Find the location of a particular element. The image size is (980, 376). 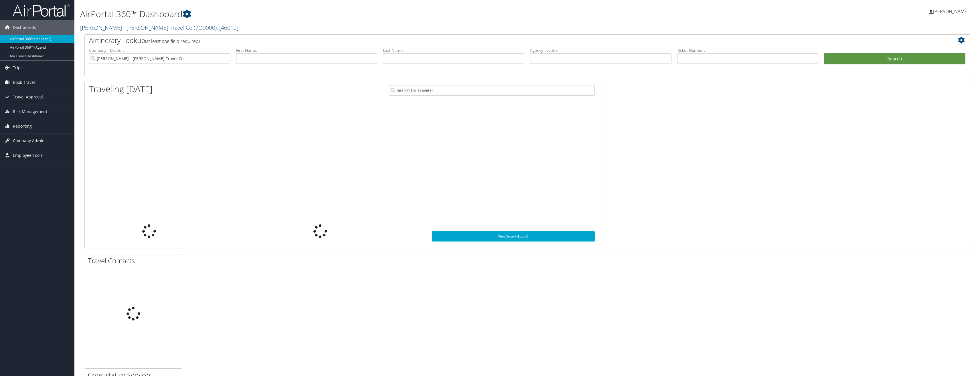

button: Search is located at coordinates (894, 59).